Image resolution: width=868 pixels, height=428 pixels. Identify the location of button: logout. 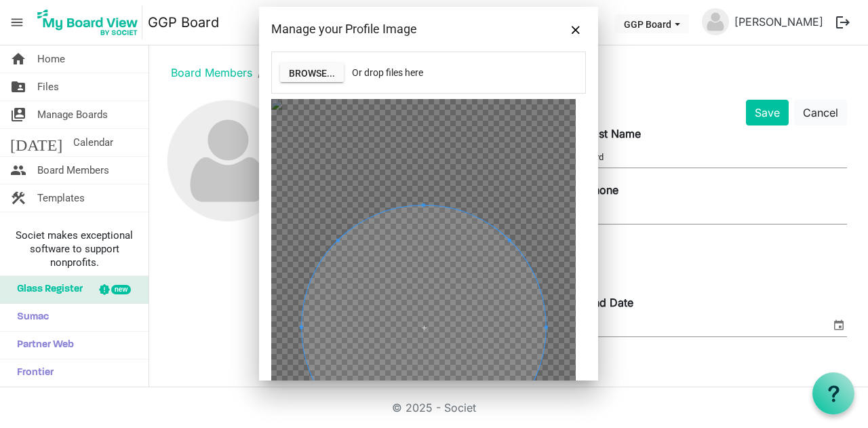
(843, 22).